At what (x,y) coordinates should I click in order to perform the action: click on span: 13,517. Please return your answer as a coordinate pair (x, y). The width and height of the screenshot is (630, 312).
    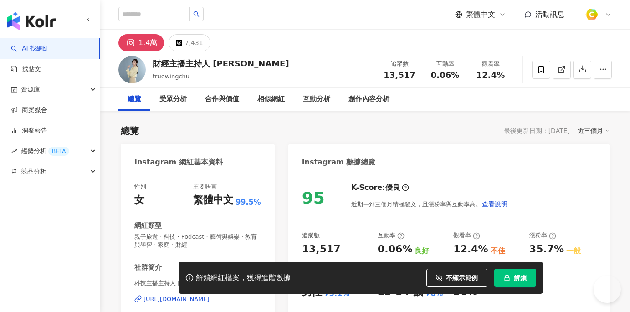
    Looking at the image, I should click on (399, 75).